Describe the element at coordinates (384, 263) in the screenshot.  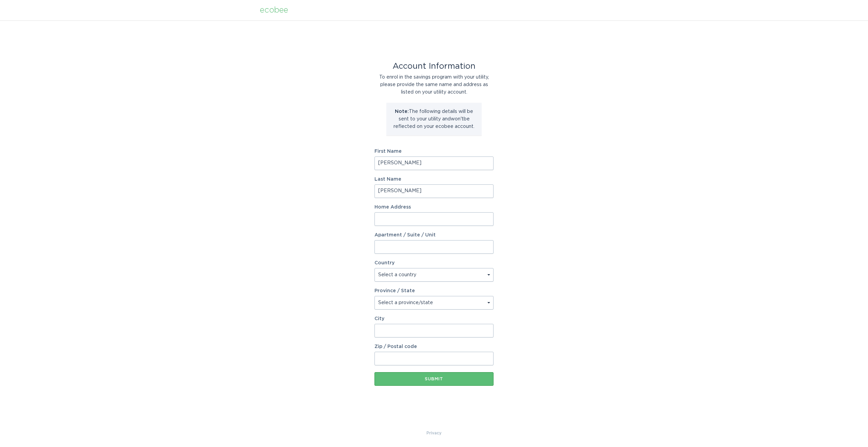
I see `label: Country` at that location.